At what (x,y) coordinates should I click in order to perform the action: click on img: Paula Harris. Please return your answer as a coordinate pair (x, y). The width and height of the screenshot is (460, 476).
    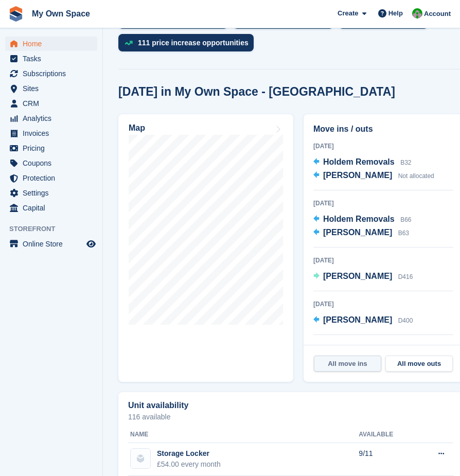
    Looking at the image, I should click on (418, 13).